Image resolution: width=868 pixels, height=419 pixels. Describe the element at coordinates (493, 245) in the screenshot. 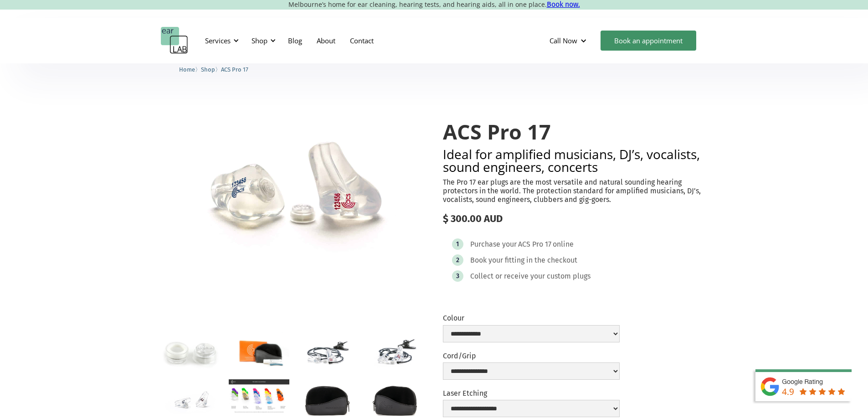

I see `div: Purchase your` at that location.